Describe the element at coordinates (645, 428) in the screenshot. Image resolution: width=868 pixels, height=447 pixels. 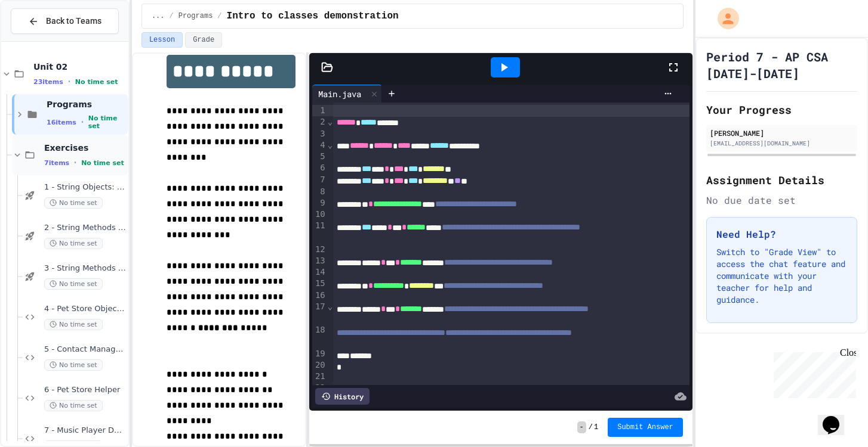
I see `span: Submit Answer` at that location.